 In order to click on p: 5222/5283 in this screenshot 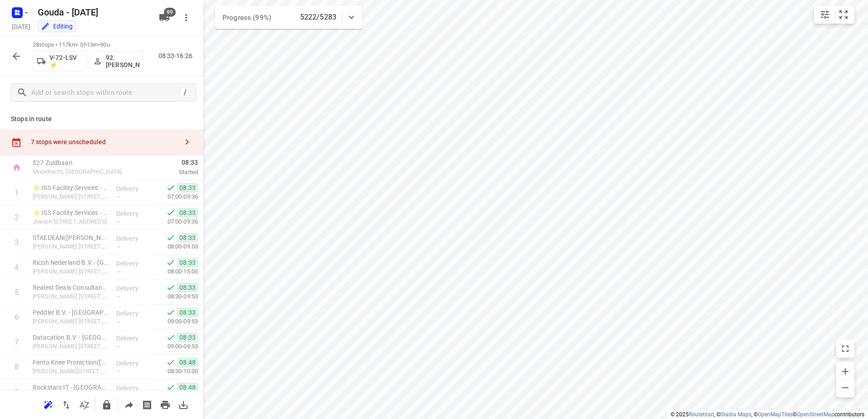, I will do `click(318, 17)`.